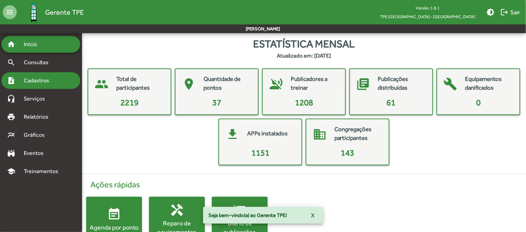 This screenshot has height=232, width=526. What do you see at coordinates (38, 62) in the screenshot?
I see `span: Consultas` at bounding box center [38, 62].